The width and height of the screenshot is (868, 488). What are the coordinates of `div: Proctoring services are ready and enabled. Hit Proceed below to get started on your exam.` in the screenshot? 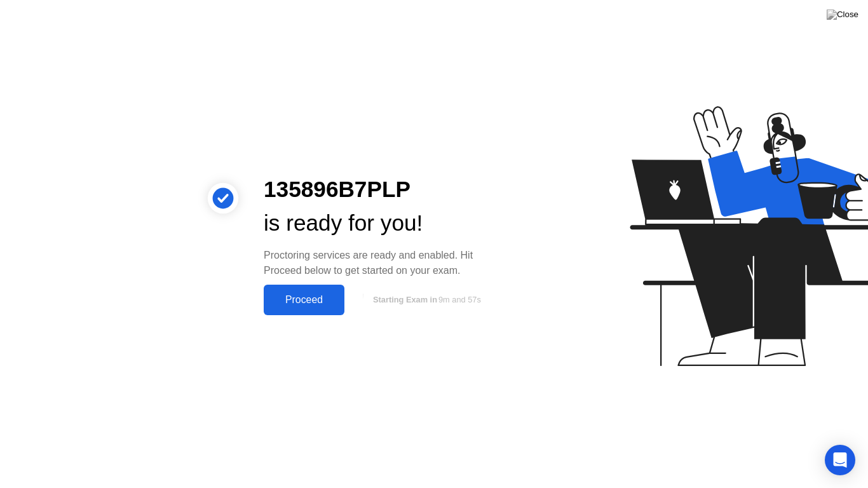 It's located at (383, 263).